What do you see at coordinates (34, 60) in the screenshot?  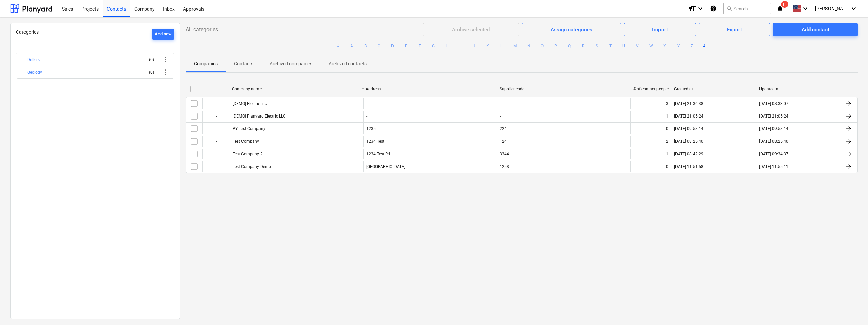 I see `button: Drillers` at bounding box center [34, 60].